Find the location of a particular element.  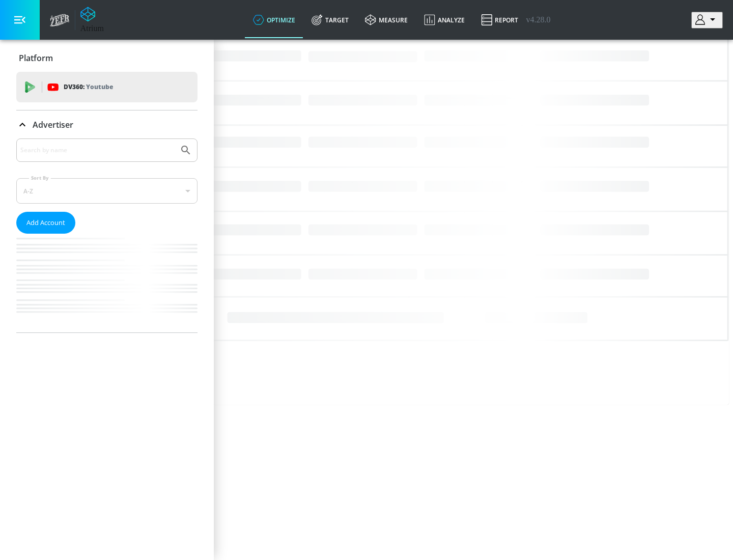

div: A-Z is located at coordinates (107, 191).